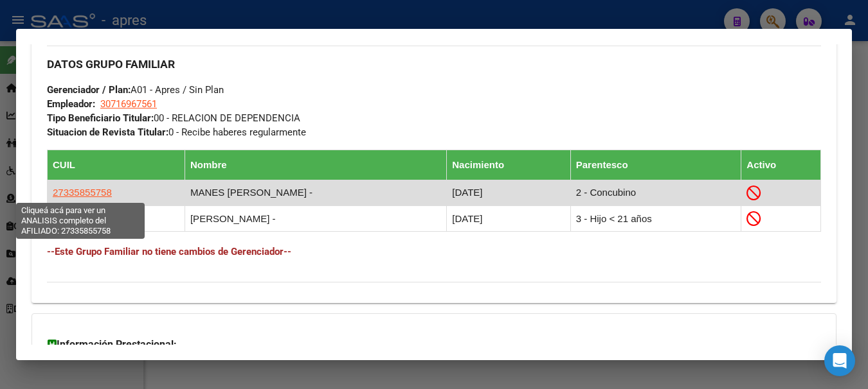 This screenshot has height=389, width=868. I want to click on h3: Información Prestacional:, so click(434, 345).